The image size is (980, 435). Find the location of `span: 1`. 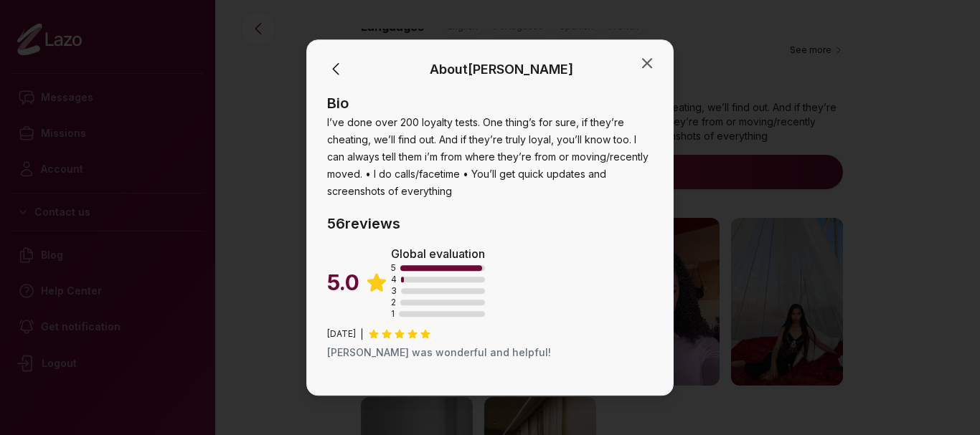

span: 1 is located at coordinates (392, 314).